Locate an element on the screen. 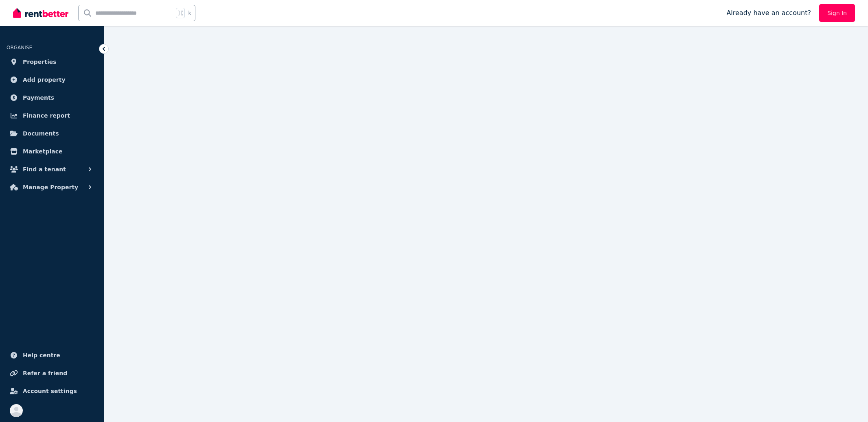 The image size is (868, 422). a: Add property is located at coordinates (52, 80).